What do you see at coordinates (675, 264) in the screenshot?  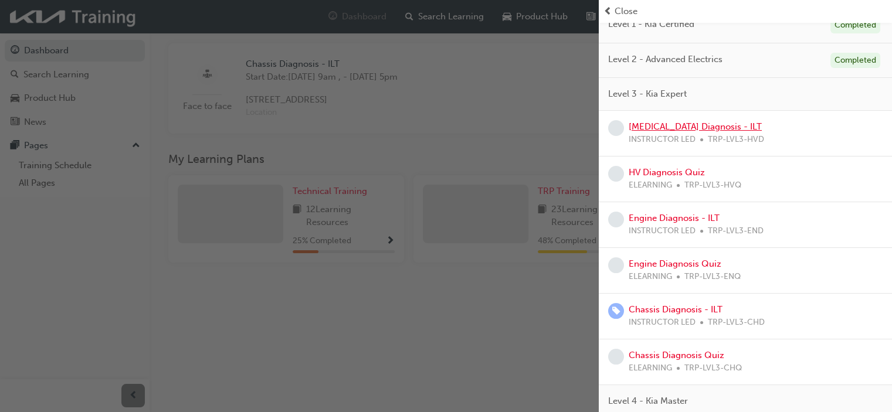 I see `a: Engine Diagnosis Quiz` at bounding box center [675, 264].